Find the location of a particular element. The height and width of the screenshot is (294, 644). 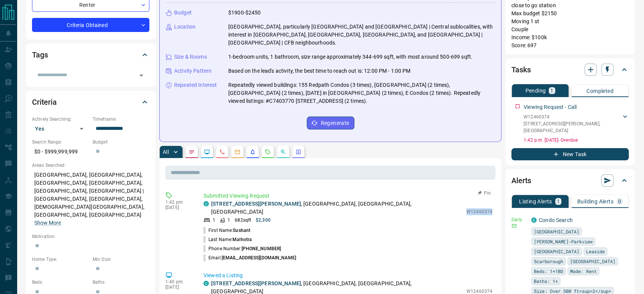

p: Search Range: is located at coordinates (60, 142).